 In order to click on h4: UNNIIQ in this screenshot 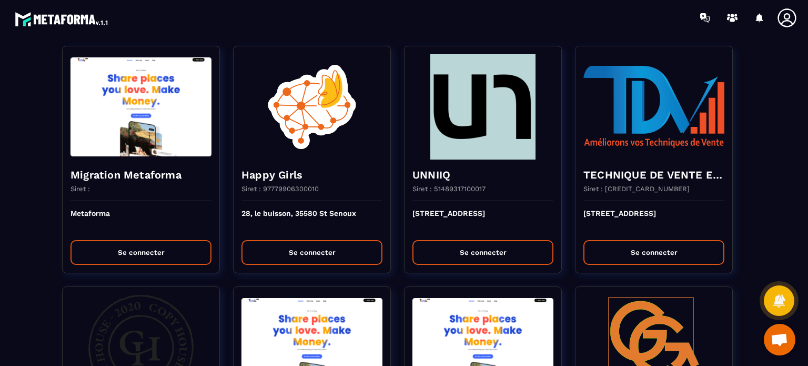, I will do `click(483, 175)`.